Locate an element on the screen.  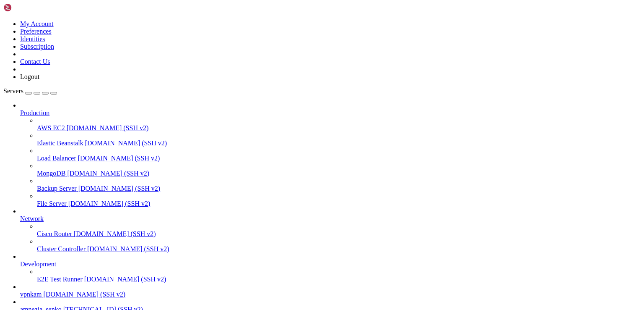
a: Logout is located at coordinates (30, 76).